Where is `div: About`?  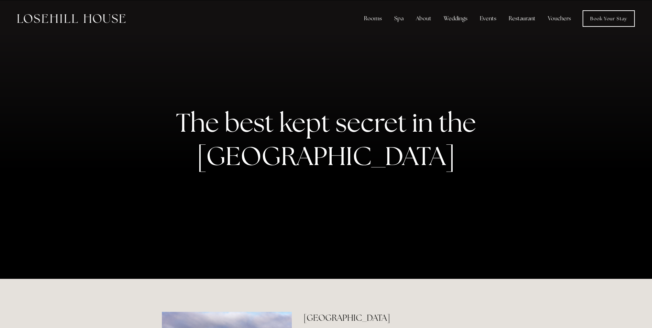
div: About is located at coordinates (423, 19).